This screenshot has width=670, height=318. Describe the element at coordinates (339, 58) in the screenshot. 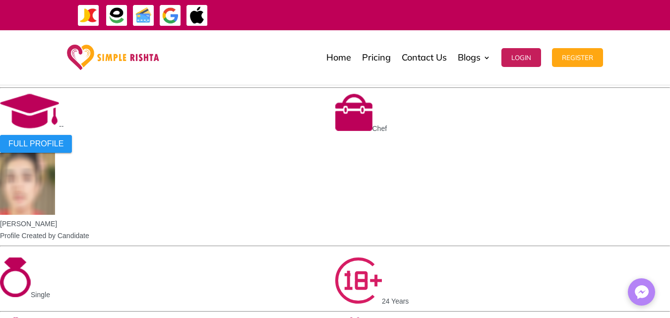

I see `a: Home` at that location.